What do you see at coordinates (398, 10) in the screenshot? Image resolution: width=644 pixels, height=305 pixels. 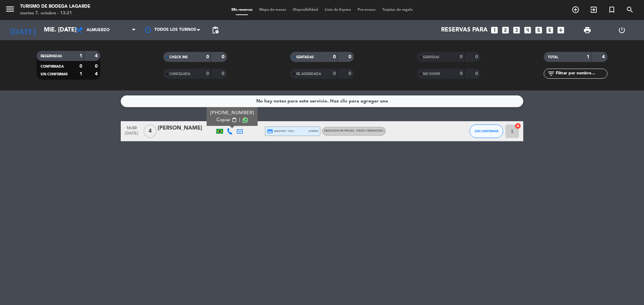 I see `span: Tarjetas de regalo` at bounding box center [398, 10].